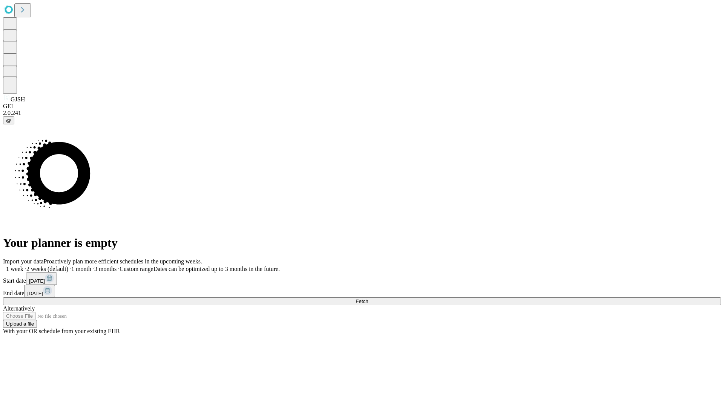 The image size is (724, 407). Describe the element at coordinates (23, 261) in the screenshot. I see `span: Import your data` at that location.